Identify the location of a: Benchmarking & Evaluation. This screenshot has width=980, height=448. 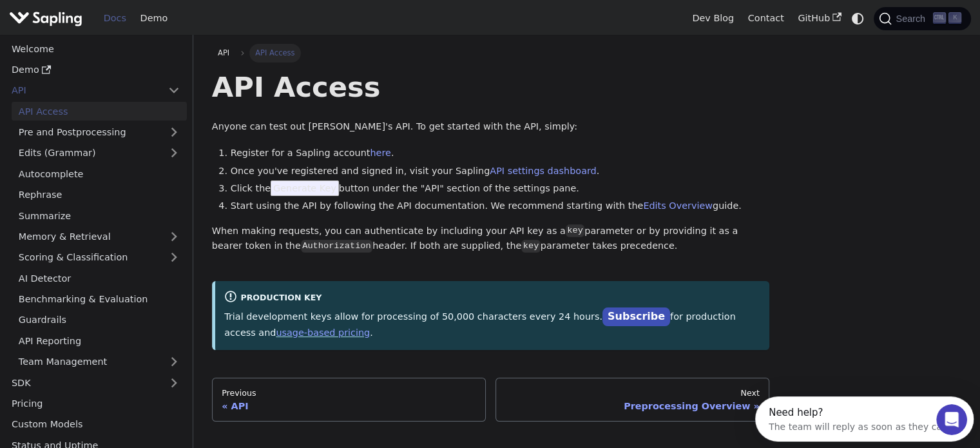
(100, 299).